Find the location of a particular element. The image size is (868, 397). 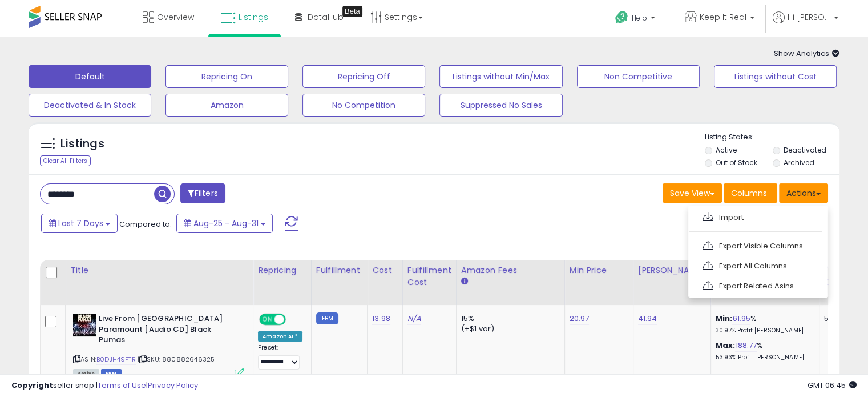

span: Keep It Real is located at coordinates (723, 17).